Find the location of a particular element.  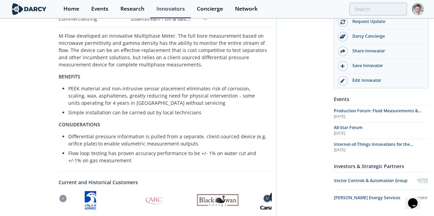

div: Commercializing is located at coordinates (92, 19).